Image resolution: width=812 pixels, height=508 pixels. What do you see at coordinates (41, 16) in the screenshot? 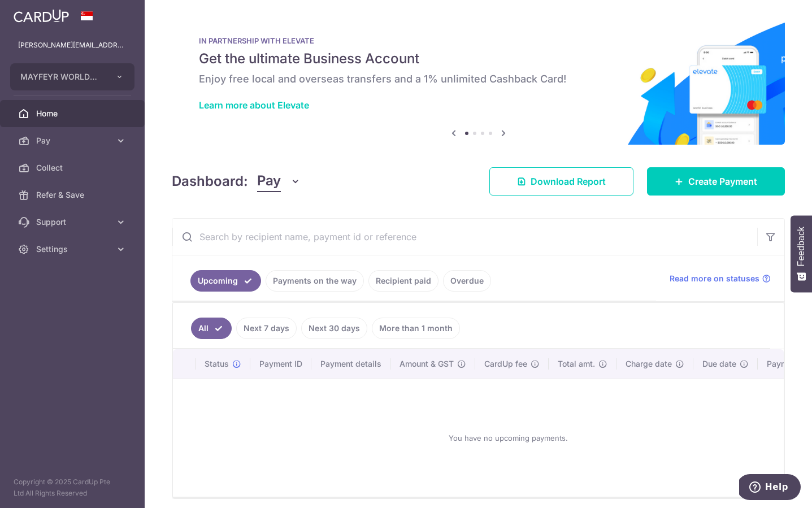
I see `img: CardUp` at bounding box center [41, 16].